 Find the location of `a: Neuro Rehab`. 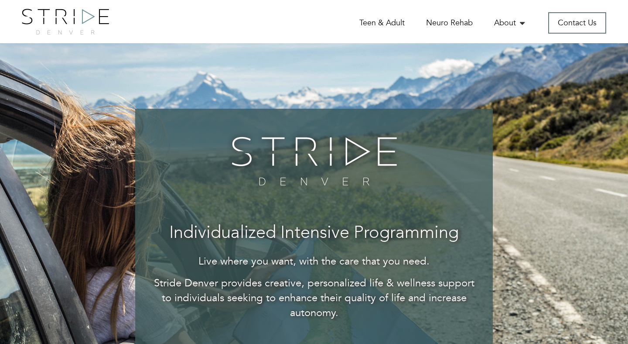

a: Neuro Rehab is located at coordinates (449, 23).